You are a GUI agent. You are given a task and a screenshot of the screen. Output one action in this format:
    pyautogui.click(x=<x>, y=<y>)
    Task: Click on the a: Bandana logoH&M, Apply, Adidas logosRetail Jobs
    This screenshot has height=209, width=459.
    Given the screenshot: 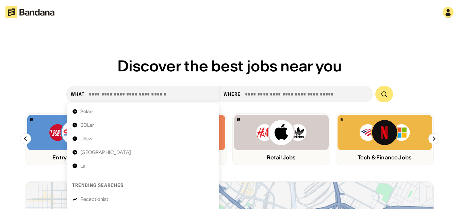 What is the action you would take?
    pyautogui.click(x=282, y=139)
    